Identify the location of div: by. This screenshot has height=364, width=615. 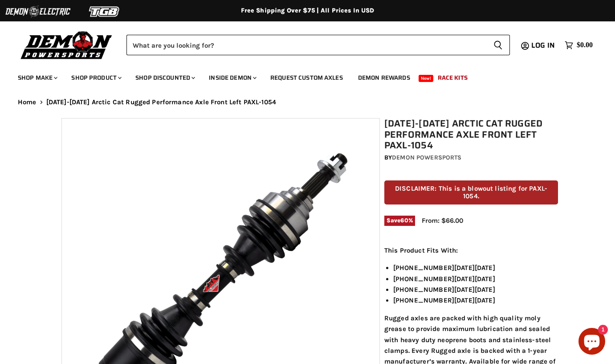
(471, 158).